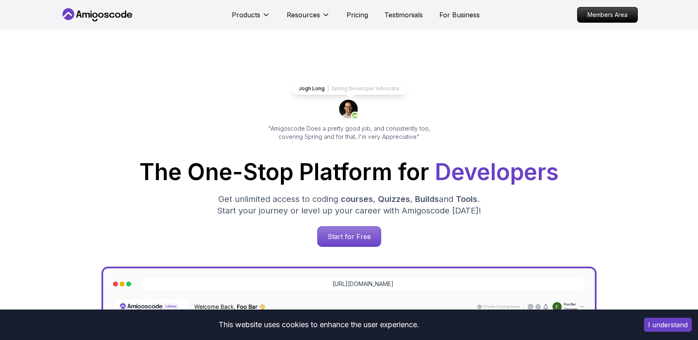 This screenshot has width=698, height=340. Describe the element at coordinates (607, 15) in the screenshot. I see `p: Members Area` at that location.